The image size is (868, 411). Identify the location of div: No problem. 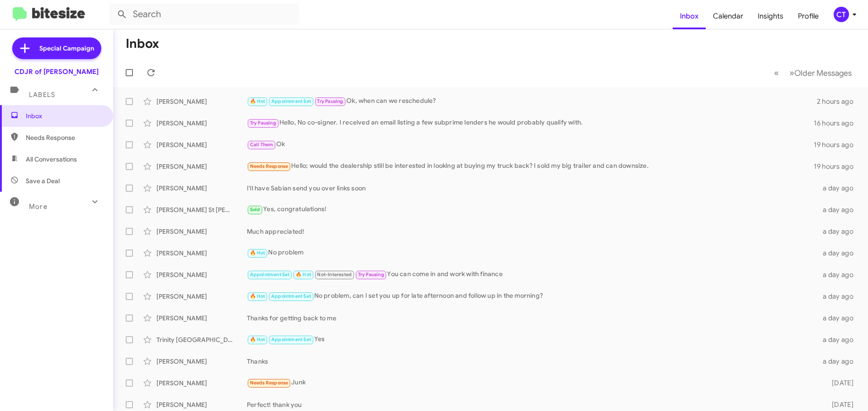
(532, 253).